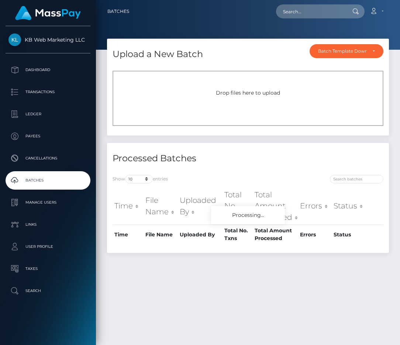 This screenshot has width=400, height=345. I want to click on p: Transactions, so click(48, 92).